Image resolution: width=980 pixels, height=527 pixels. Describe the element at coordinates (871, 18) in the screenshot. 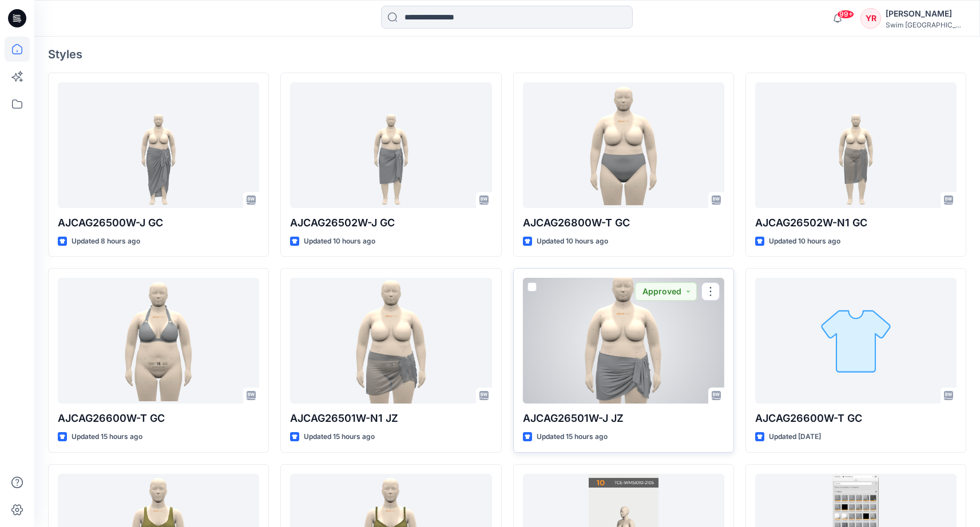

I see `div: YR` at that location.